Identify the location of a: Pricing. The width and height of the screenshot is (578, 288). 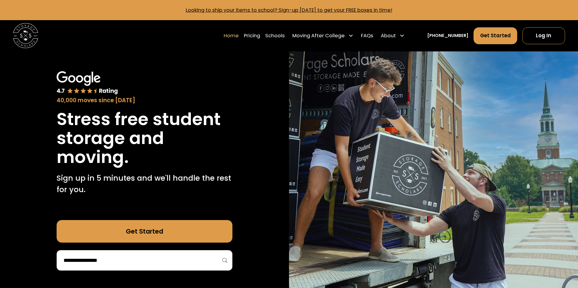
(252, 36).